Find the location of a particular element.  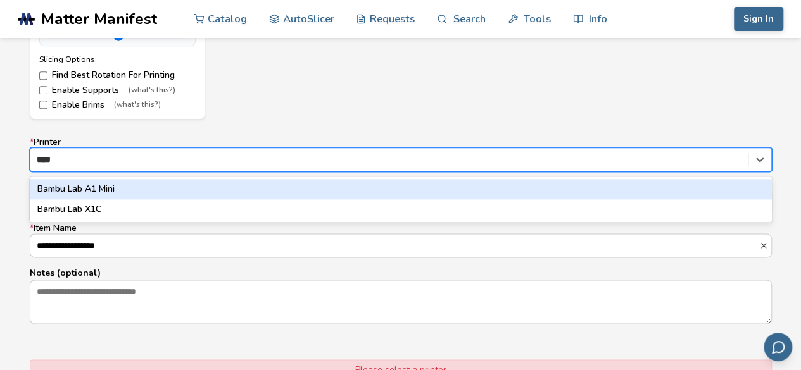

input: Enable Supports(what's this?) is located at coordinates (43, 90).